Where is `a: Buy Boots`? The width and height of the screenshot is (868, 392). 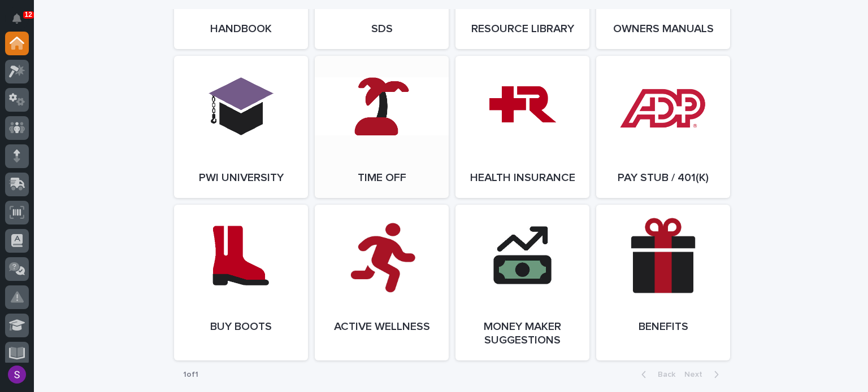
a: Buy Boots is located at coordinates (241, 282).